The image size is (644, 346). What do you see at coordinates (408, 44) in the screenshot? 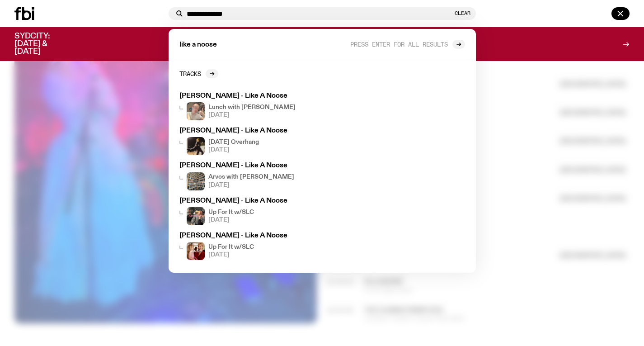
I see `a: Press enter for all results` at bounding box center [408, 44].